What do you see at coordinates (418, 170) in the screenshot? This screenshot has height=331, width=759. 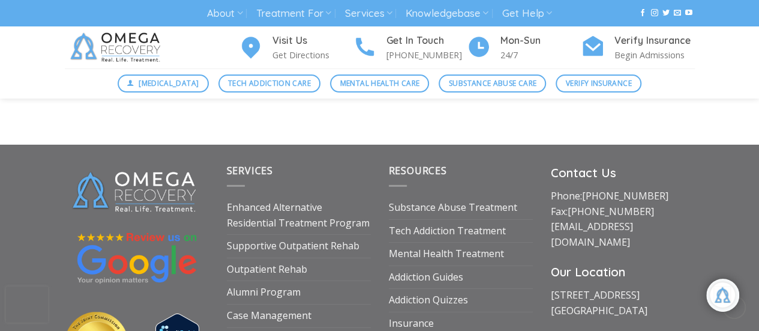 I see `span: Resources` at bounding box center [418, 170].